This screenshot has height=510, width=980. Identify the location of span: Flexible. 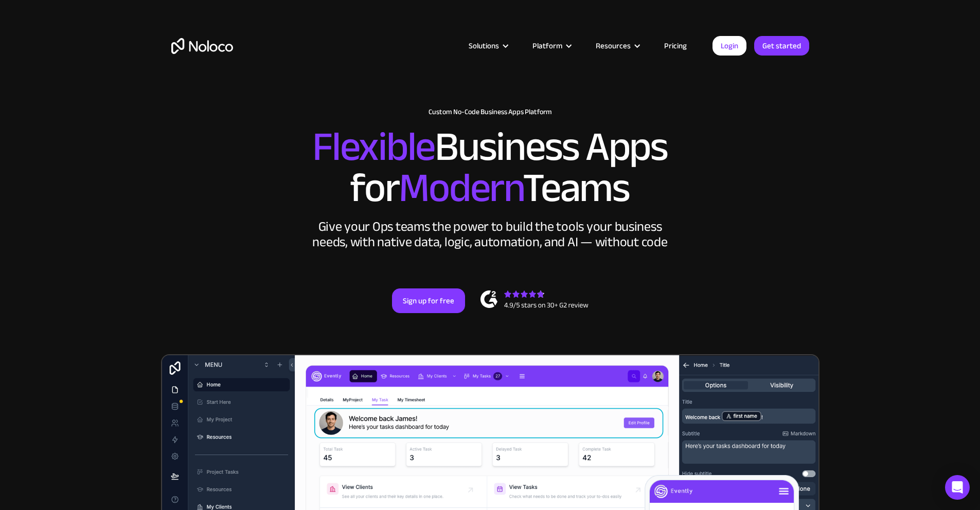
(373, 147).